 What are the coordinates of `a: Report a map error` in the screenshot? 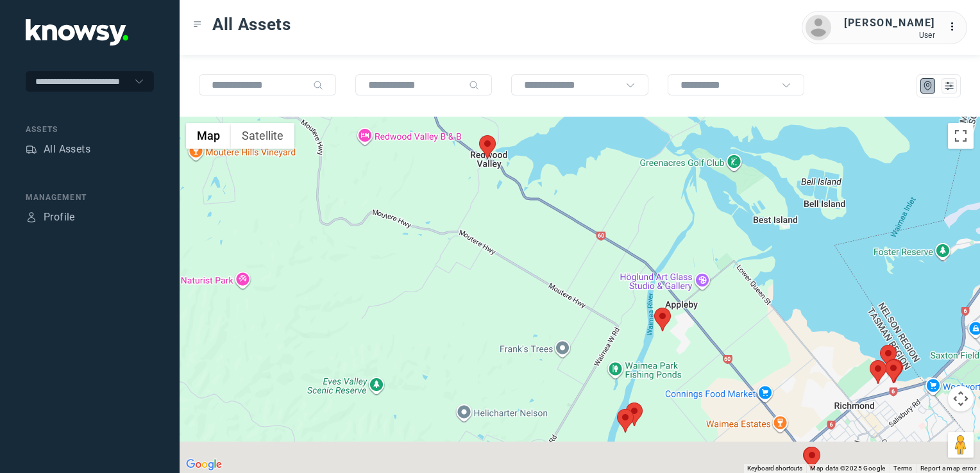 It's located at (948, 468).